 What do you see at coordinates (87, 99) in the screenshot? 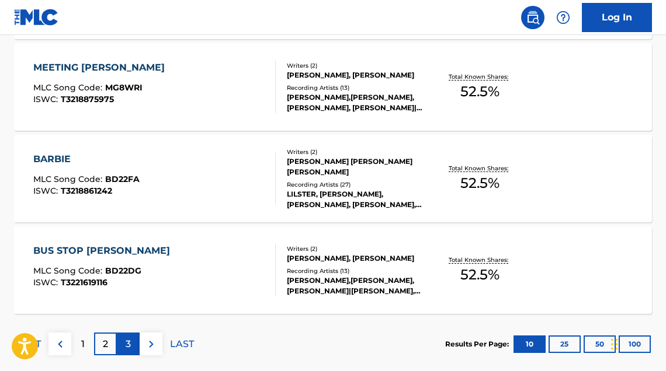
I see `span: T3218875975` at bounding box center [87, 99].